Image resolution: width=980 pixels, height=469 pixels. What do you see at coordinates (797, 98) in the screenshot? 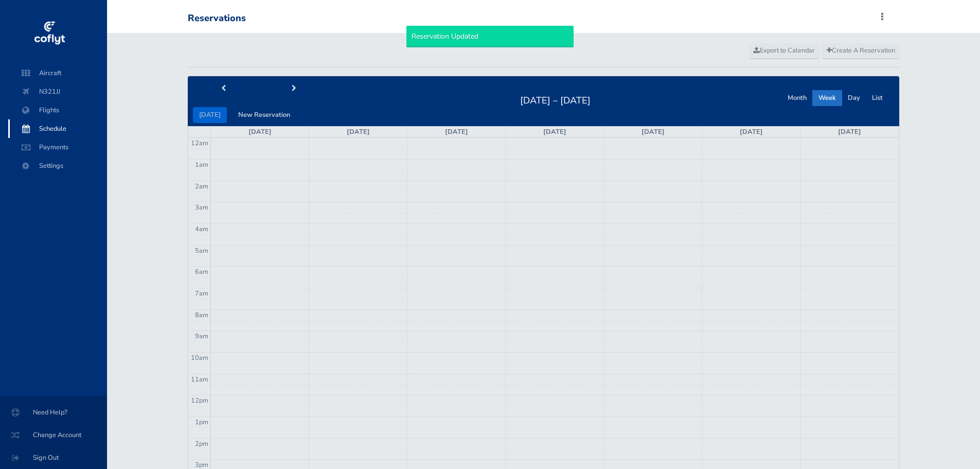
I see `button: Month` at bounding box center [797, 98].